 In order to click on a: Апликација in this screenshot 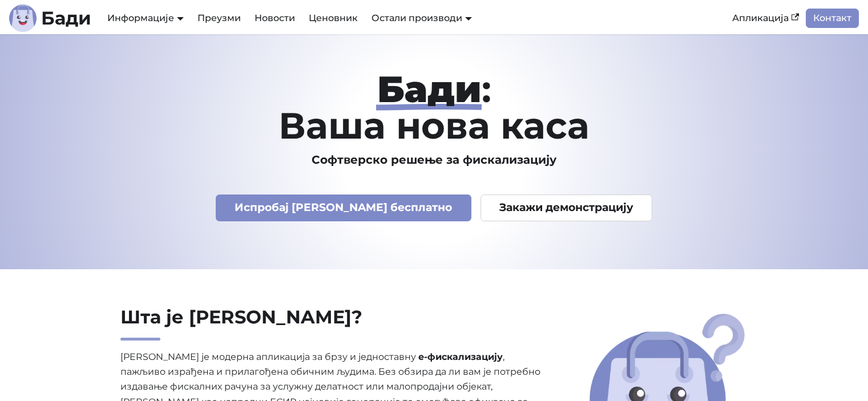, I will do `click(765, 18)`.